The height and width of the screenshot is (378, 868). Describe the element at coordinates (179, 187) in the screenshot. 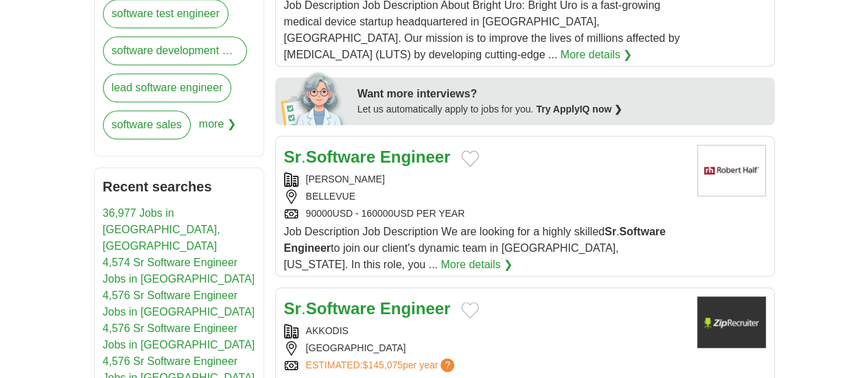

I see `h2: Recent searches` at that location.